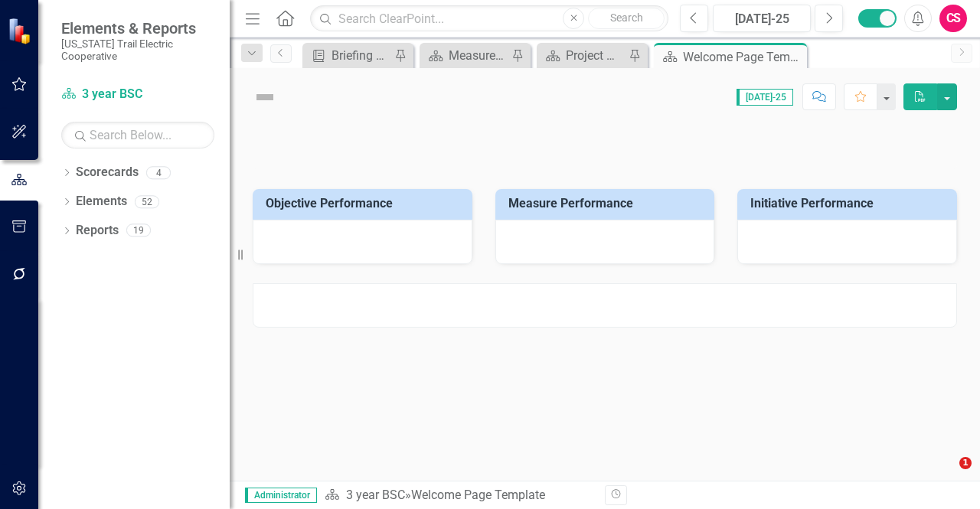 The image size is (980, 509). I want to click on div: Project Dashboard, so click(595, 55).